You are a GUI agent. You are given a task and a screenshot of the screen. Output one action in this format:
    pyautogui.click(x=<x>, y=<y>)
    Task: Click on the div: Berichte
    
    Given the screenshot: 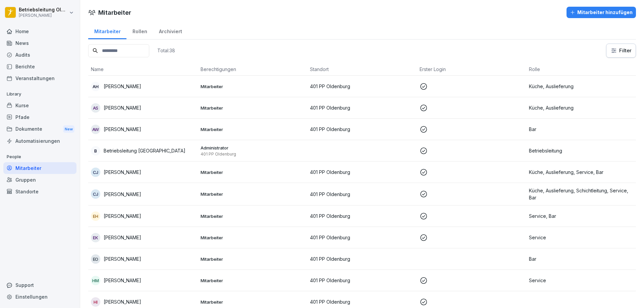 What is the action you would take?
    pyautogui.click(x=40, y=67)
    